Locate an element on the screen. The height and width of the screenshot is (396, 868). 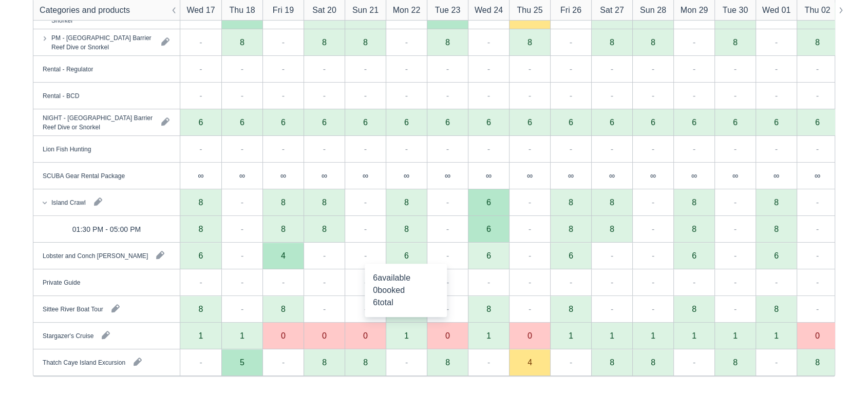
div: Lion Fish Hunting is located at coordinates (67, 149).